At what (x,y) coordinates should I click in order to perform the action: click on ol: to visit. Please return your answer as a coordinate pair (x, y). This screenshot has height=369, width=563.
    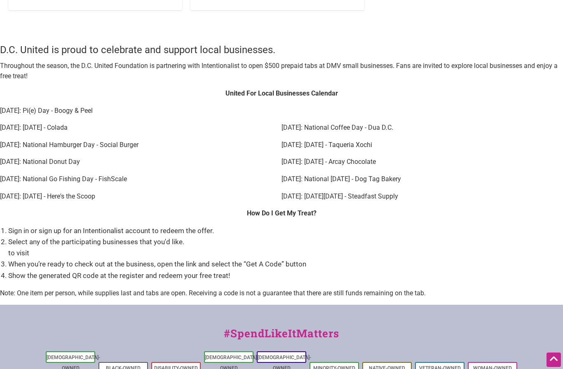
    Looking at the image, I should click on (286, 253).